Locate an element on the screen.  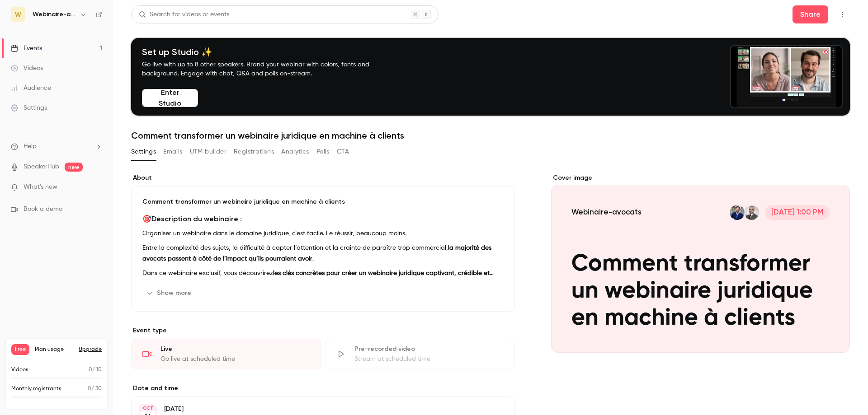
p: / 10 is located at coordinates (95, 370).